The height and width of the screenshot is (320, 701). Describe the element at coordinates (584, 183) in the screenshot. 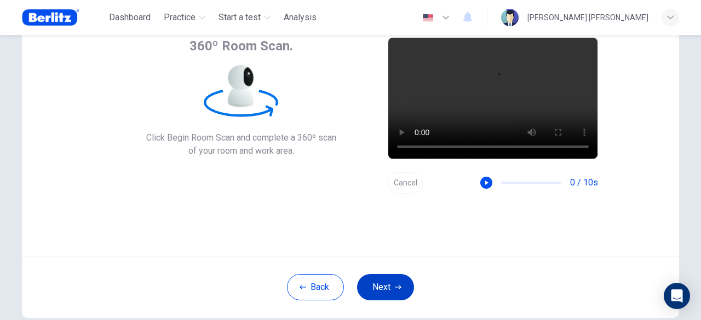

I see `span: 0 / 10s` at that location.